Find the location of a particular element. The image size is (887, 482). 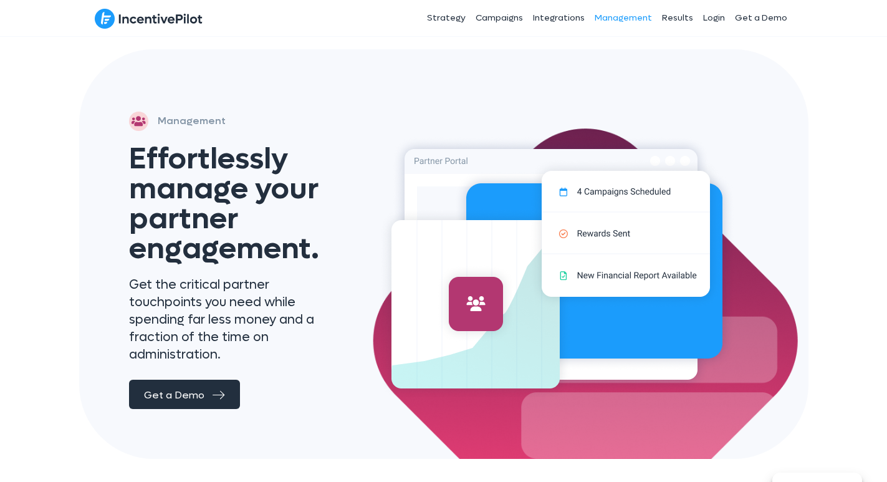

nav: Header Menu is located at coordinates (565, 18).